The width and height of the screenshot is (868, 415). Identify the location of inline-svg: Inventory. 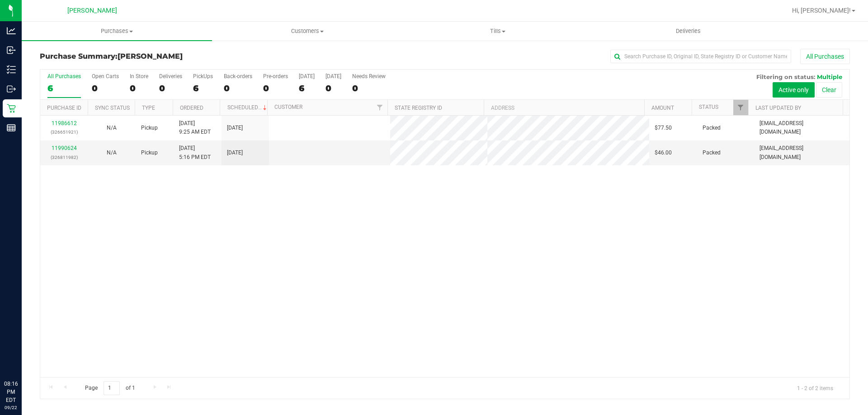
(11, 69).